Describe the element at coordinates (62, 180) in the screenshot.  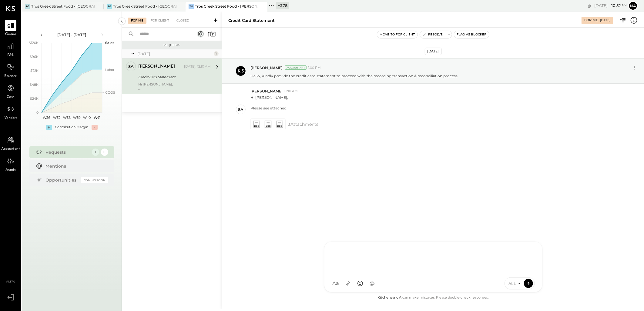
I see `div: Opportunities` at that location.